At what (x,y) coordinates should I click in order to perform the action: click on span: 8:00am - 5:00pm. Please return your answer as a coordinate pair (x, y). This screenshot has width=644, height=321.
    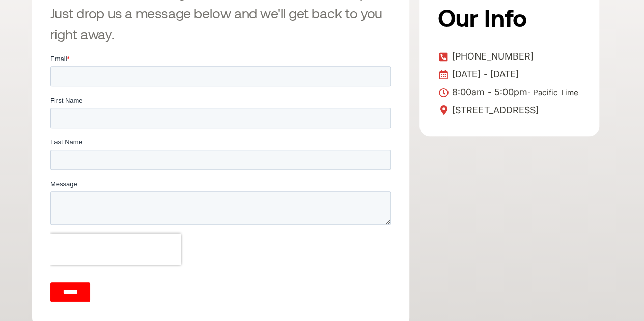
    Looking at the image, I should click on (513, 92).